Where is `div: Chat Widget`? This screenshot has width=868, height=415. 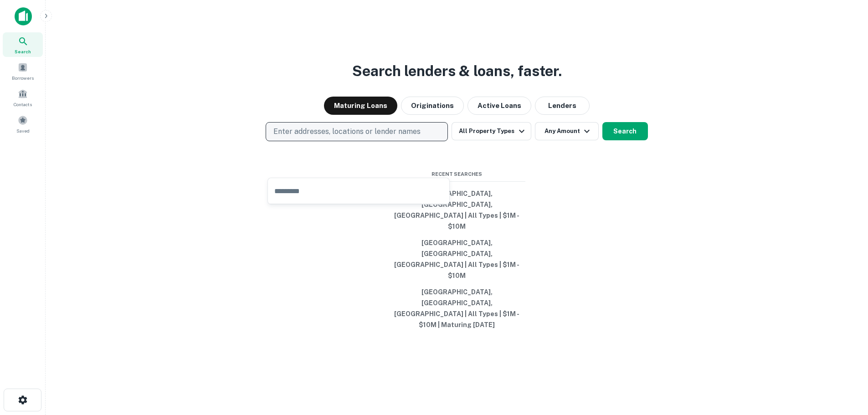
div: Chat Widget is located at coordinates (845, 364).